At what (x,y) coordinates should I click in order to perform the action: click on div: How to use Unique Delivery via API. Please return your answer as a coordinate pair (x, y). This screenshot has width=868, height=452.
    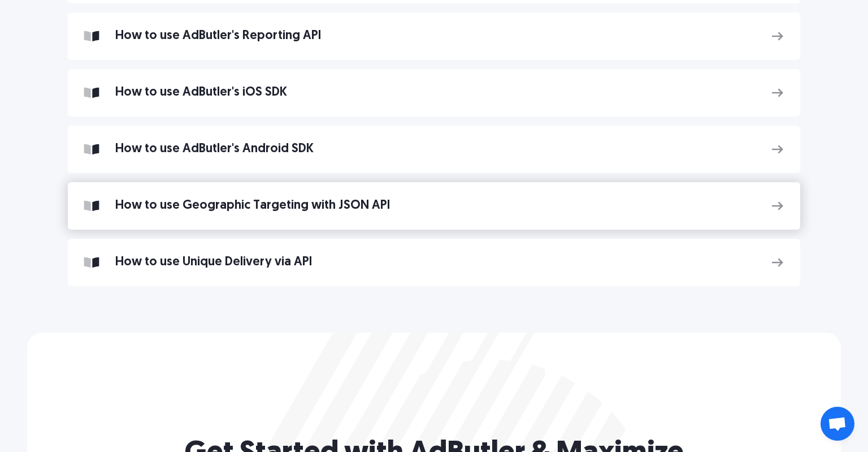
    Looking at the image, I should click on (435, 263).